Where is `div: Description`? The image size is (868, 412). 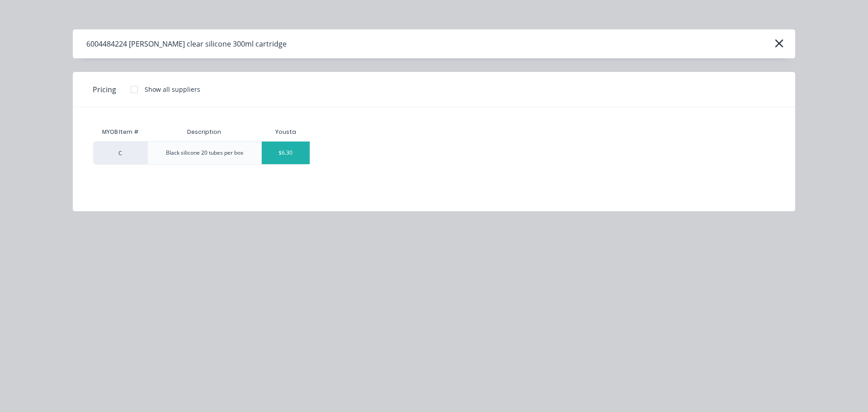 div: Description is located at coordinates (204, 132).